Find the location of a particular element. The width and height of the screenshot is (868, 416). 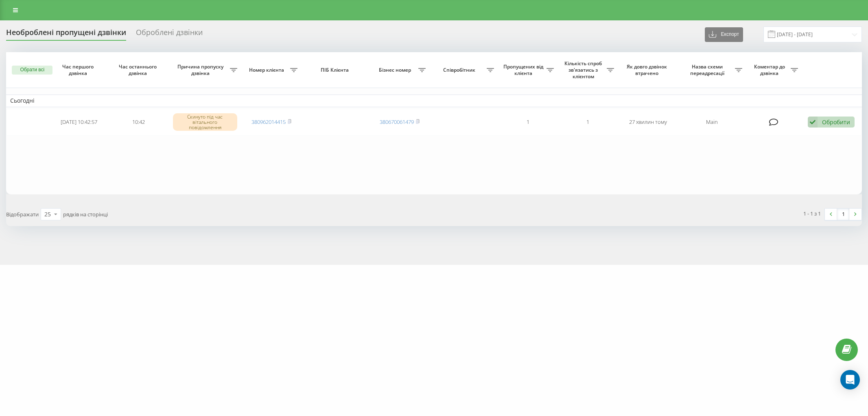

span: Бізнес номер is located at coordinates (396, 70).